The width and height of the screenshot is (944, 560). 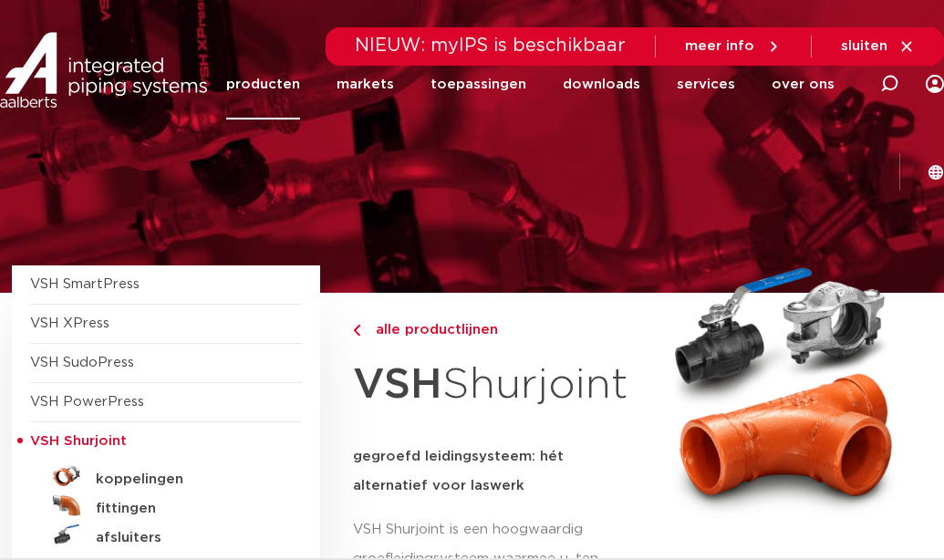 What do you see at coordinates (478, 84) in the screenshot?
I see `a: toepassingen` at bounding box center [478, 84].